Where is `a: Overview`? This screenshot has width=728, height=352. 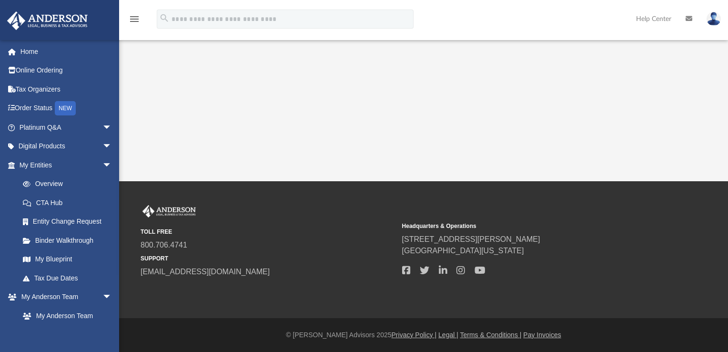
a: Overview is located at coordinates (70, 184).